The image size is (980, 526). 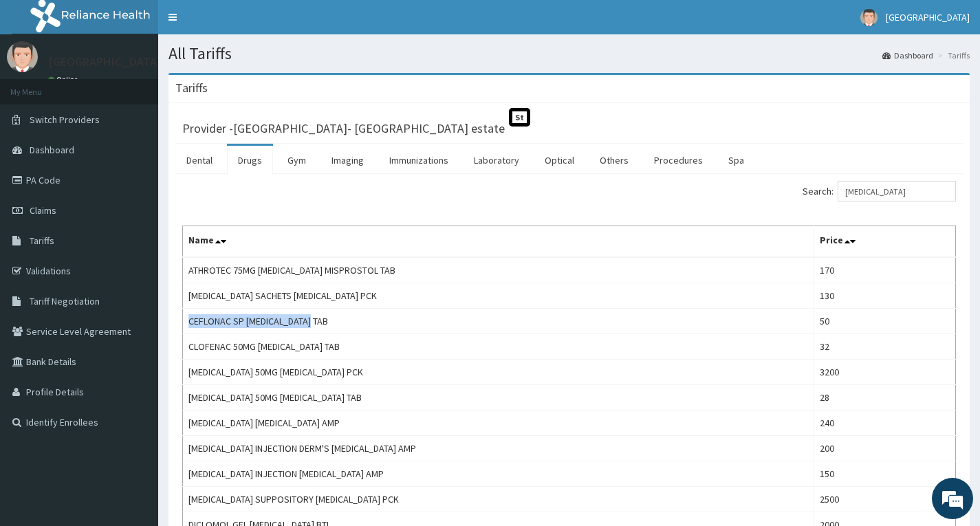 What do you see at coordinates (885, 423) in the screenshot?
I see `td: 240` at bounding box center [885, 423].